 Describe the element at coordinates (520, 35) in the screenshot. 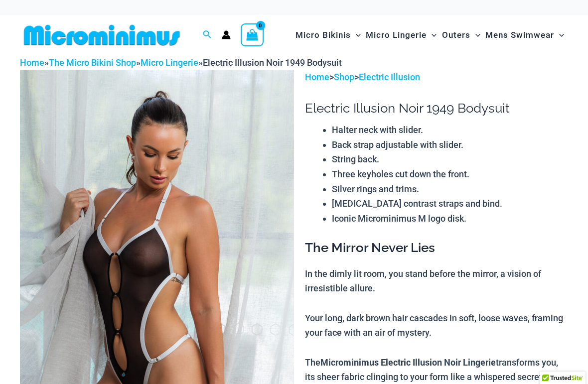

I see `span: Mens Swimwear` at that location.